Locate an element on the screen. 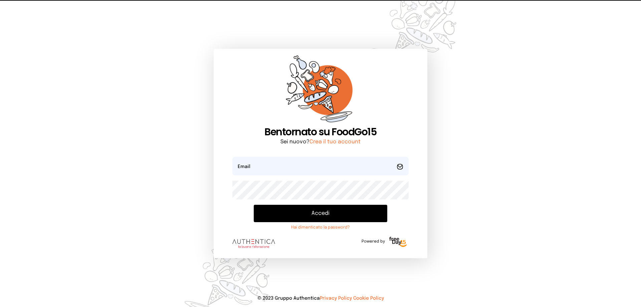  a: Cookie Policy is located at coordinates (369, 298).